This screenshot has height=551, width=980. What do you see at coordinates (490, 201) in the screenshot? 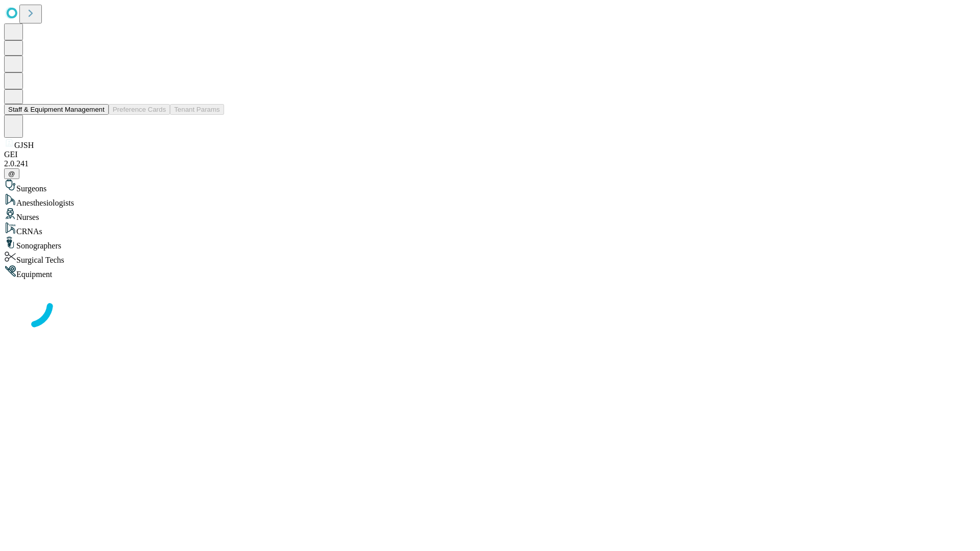
I see `div: Anesthesiologists` at bounding box center [490, 201].